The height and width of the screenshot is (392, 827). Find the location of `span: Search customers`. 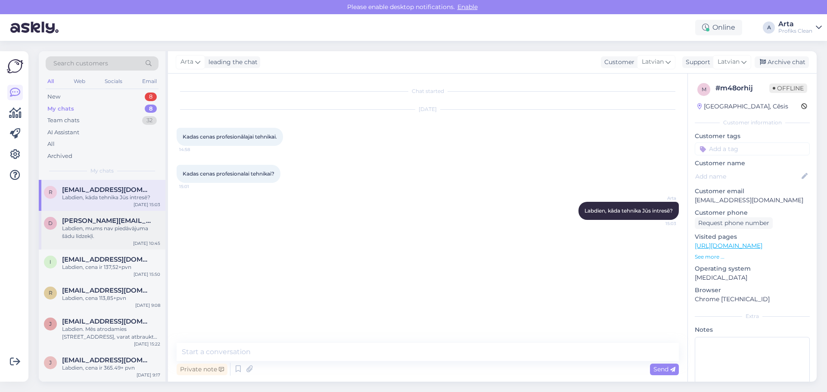

span: Search customers is located at coordinates (80, 63).